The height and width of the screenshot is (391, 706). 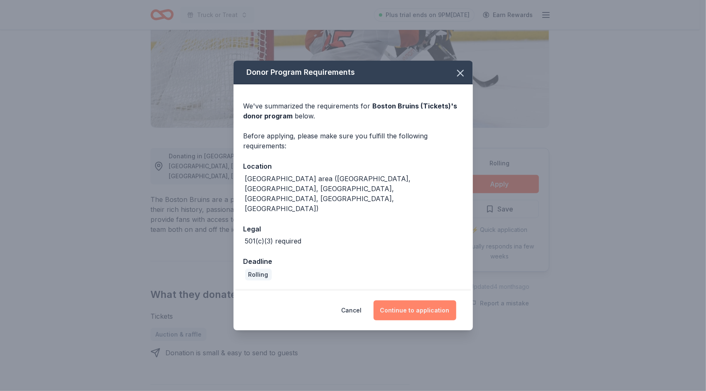 What do you see at coordinates (258, 275) in the screenshot?
I see `div: Rolling` at bounding box center [258, 275].